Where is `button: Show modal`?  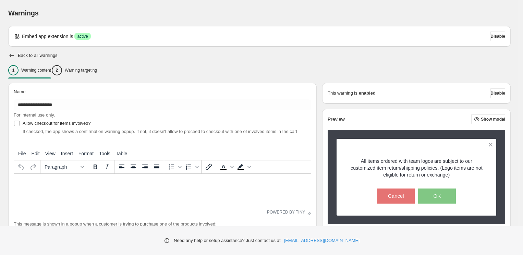
button: Show modal is located at coordinates (488, 119).